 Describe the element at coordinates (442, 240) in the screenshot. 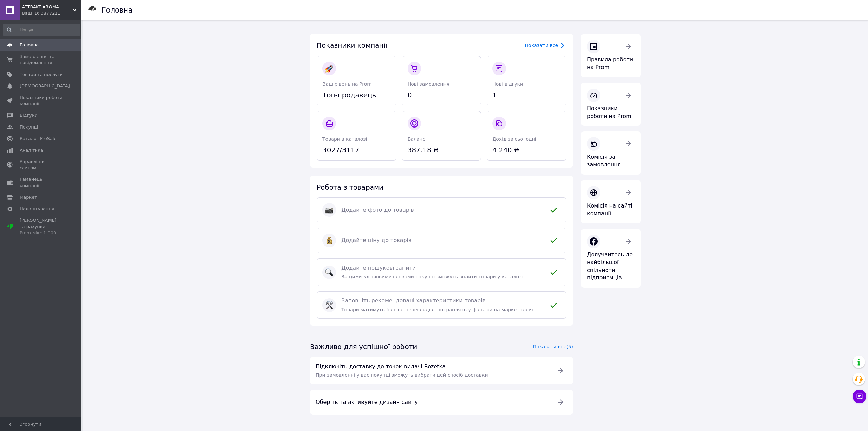

I see `a: :moneybag:Додайте ціну до товарів` at that location.